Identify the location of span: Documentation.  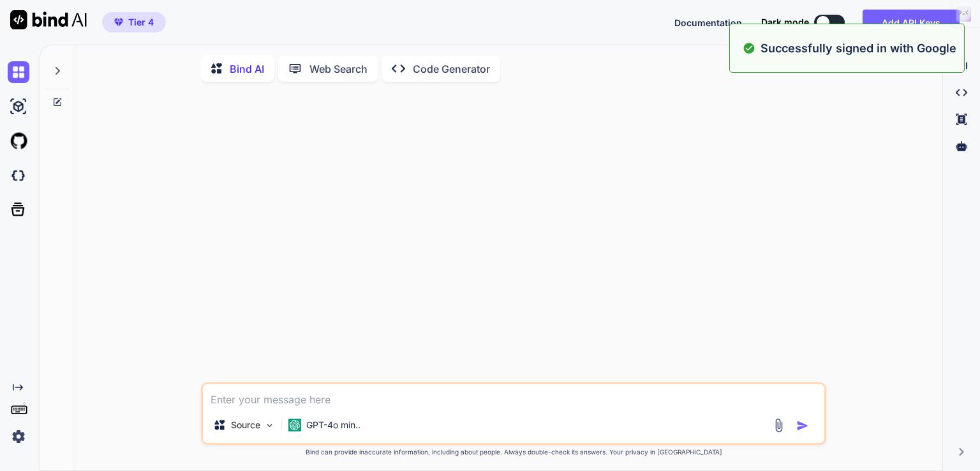
(709, 22).